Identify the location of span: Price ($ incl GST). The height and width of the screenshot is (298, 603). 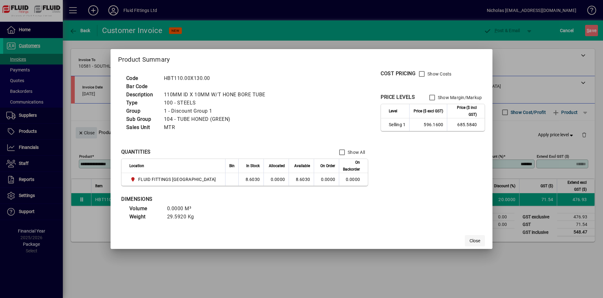
(464, 111).